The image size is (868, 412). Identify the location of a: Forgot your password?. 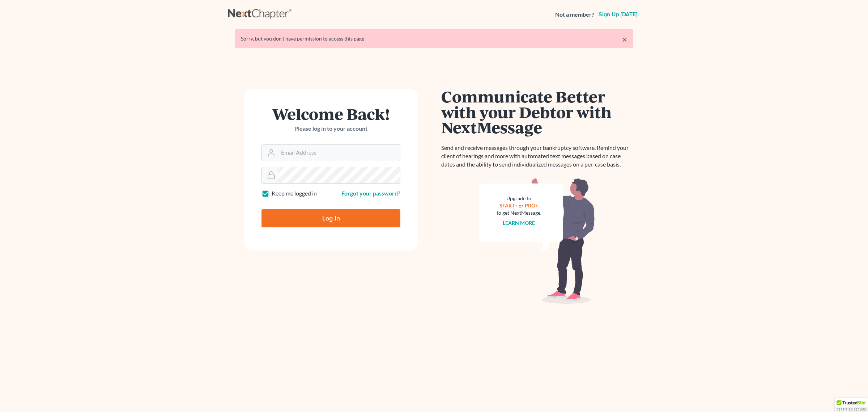
(371, 193).